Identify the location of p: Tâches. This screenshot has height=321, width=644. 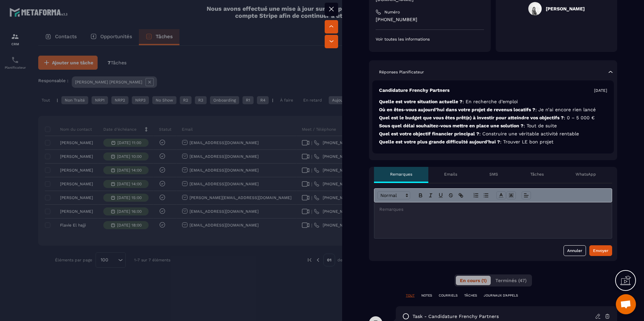
(537, 174).